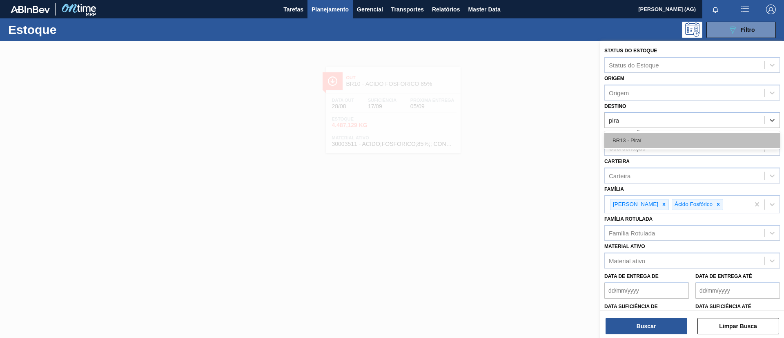 This screenshot has height=338, width=784. Describe the element at coordinates (693, 204) in the screenshot. I see `div: Ácido Fosfórico` at that location.